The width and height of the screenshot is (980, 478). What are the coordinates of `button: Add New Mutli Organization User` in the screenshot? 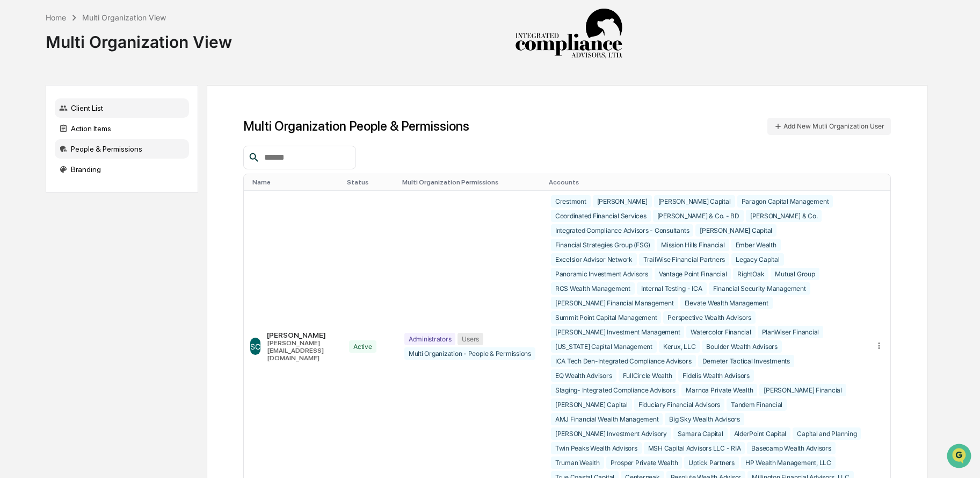 It's located at (829, 126).